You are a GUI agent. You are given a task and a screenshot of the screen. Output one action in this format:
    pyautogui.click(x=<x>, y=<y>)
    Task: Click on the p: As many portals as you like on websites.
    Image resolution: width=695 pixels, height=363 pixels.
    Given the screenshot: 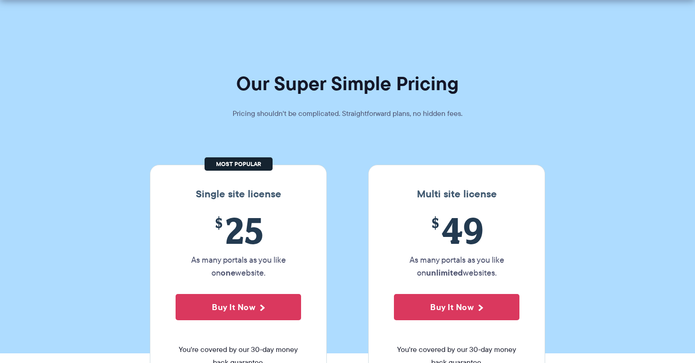 What is the action you would take?
    pyautogui.click(x=456, y=266)
    